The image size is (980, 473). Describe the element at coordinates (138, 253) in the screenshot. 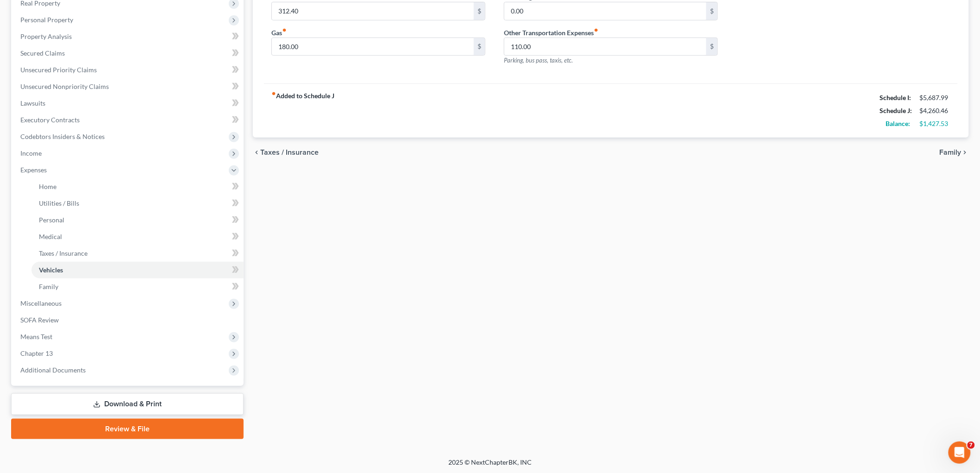

I see `a: Taxes / Insurance` at that location.